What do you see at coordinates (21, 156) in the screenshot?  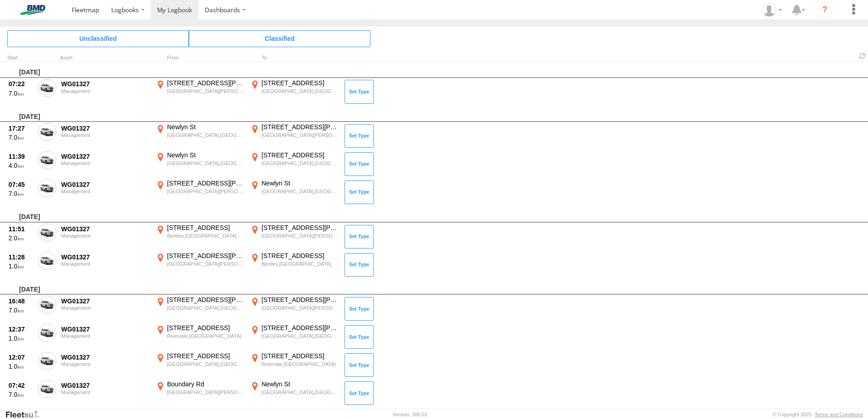 I see `div: 11:39` at bounding box center [21, 156].